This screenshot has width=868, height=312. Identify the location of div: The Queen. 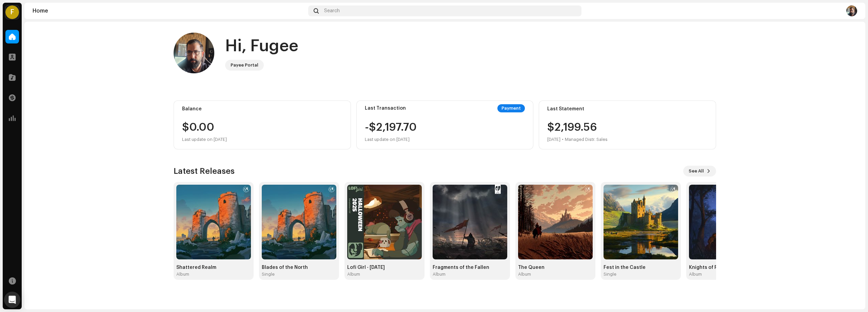
(555, 267).